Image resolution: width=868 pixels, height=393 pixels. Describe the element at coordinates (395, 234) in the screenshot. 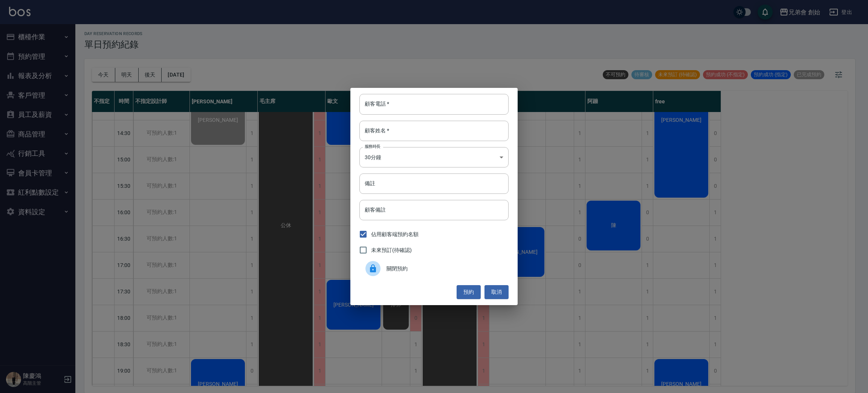

I see `span: 佔用顧客端預約名額` at that location.